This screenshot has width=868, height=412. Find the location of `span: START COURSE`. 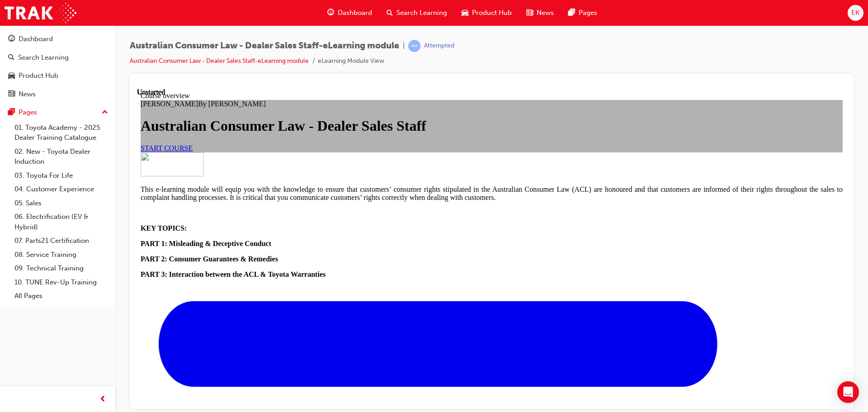

span: START COURSE is located at coordinates (30, 60).